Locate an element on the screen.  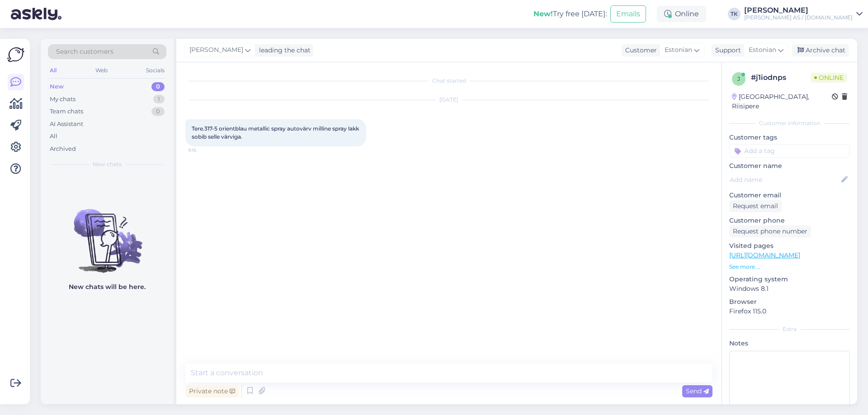
div: Customer is located at coordinates (639, 50).